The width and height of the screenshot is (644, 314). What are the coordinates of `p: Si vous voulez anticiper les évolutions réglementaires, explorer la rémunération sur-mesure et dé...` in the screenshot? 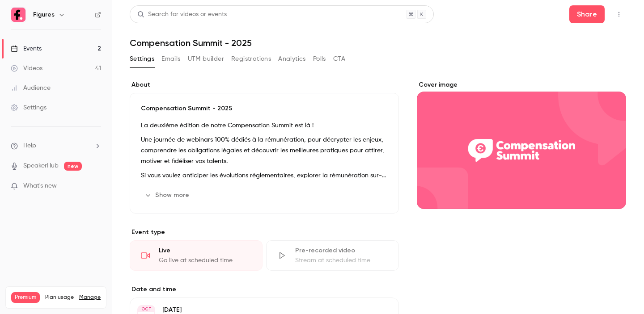 It's located at (264, 176).